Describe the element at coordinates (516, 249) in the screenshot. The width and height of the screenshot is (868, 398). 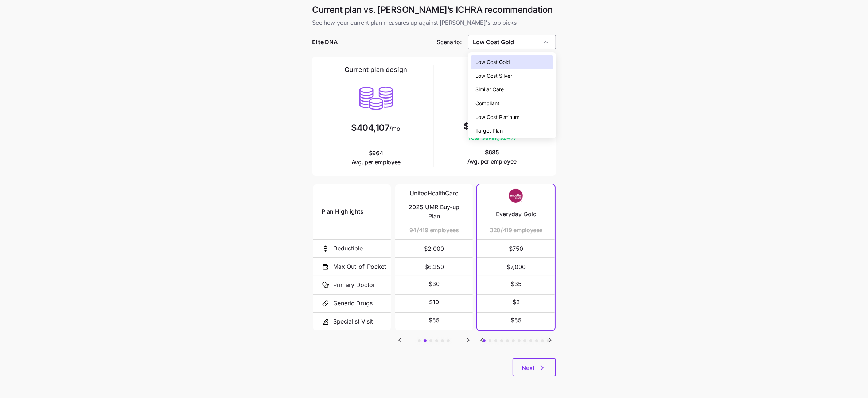
I see `span: $750` at that location.